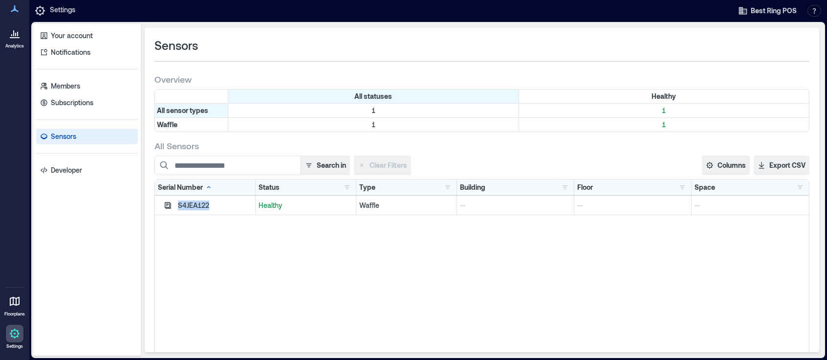  Describe the element at coordinates (367, 187) in the screenshot. I see `div: Type` at that location.